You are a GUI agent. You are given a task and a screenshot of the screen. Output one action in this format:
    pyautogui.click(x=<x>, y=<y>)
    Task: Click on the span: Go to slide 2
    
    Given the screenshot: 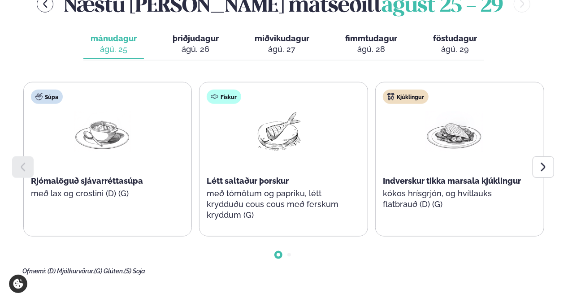 What is the action you would take?
    pyautogui.click(x=289, y=255)
    